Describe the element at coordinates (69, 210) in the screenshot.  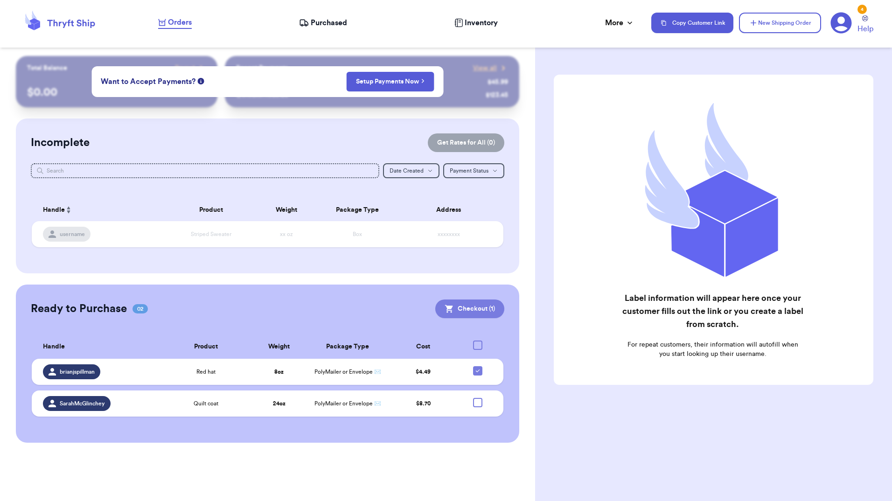
I see `button: Sort ascending` at that location.